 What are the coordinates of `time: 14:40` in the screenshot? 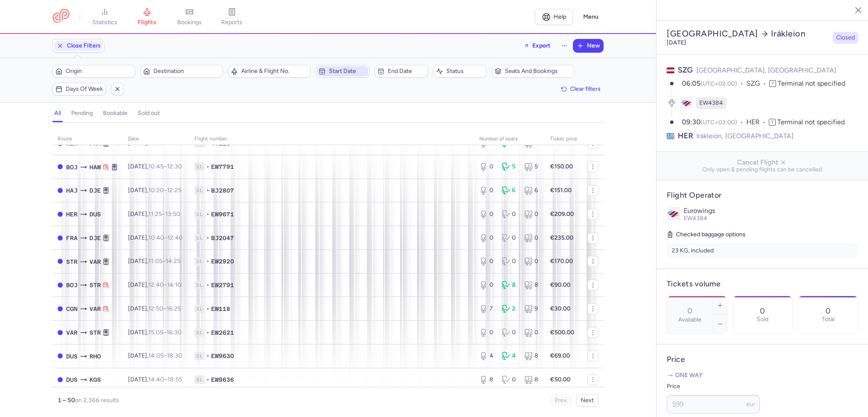 It's located at (156, 379).